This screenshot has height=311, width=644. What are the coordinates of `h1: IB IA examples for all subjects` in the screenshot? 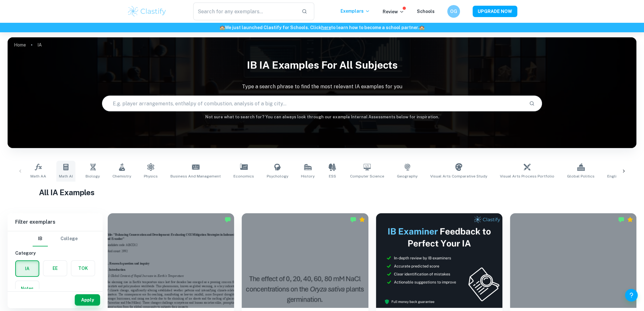 It's located at (322, 65).